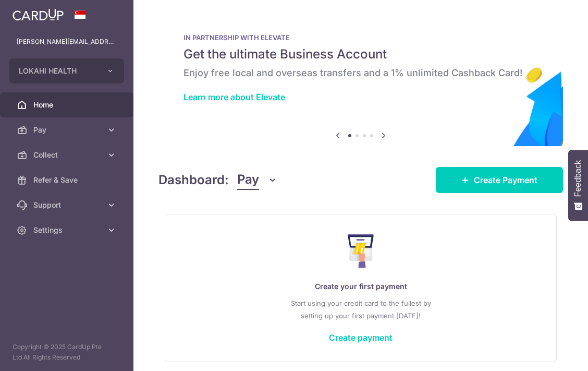  I want to click on img: CardUp, so click(38, 14).